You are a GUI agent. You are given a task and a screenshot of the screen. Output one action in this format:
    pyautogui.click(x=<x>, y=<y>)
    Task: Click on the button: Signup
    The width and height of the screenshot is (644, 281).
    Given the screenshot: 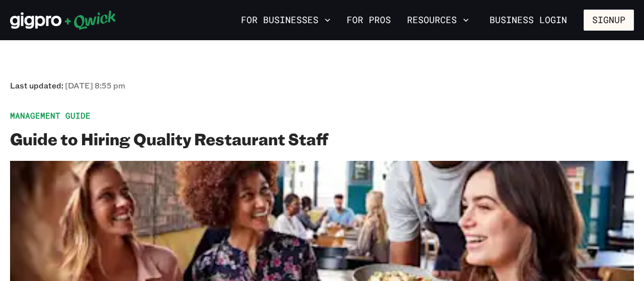 What is the action you would take?
    pyautogui.click(x=609, y=20)
    